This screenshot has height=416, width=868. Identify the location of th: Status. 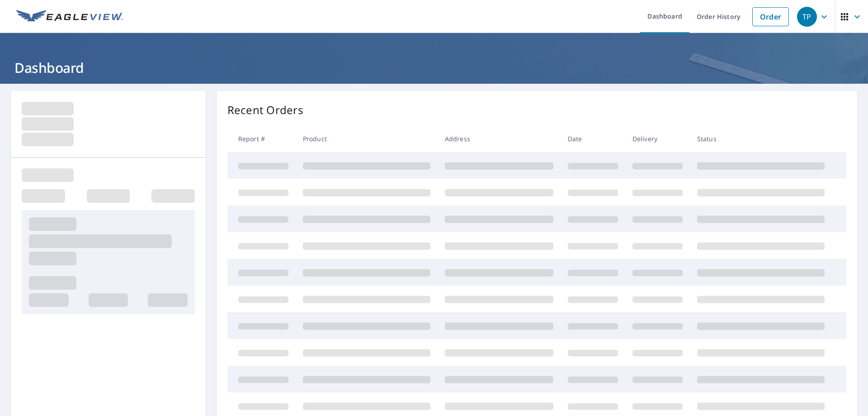
(761, 139).